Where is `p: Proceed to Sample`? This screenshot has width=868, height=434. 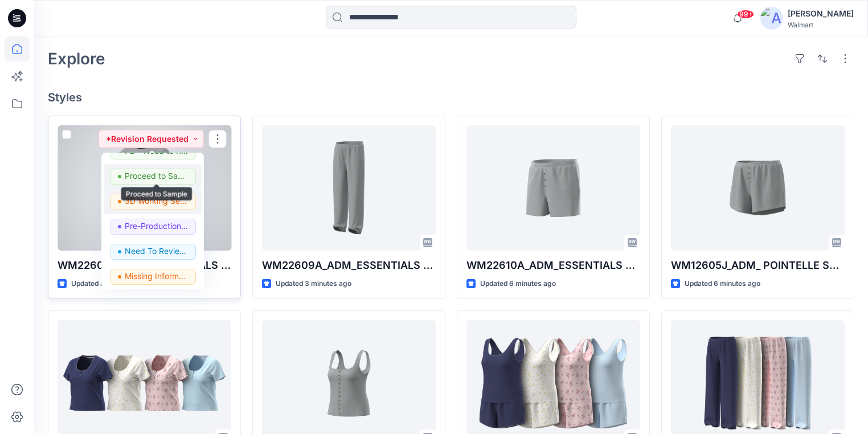
p: Proceed to Sample is located at coordinates (157, 176).